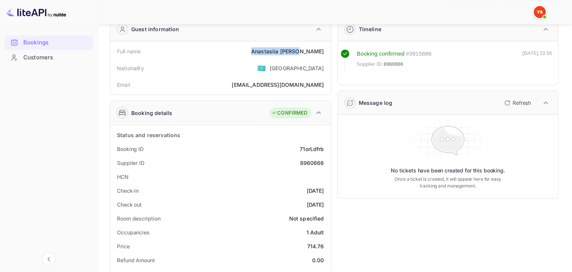 Image resolution: width=572 pixels, height=272 pixels. I want to click on span: Supplier ID:, so click(370, 64).